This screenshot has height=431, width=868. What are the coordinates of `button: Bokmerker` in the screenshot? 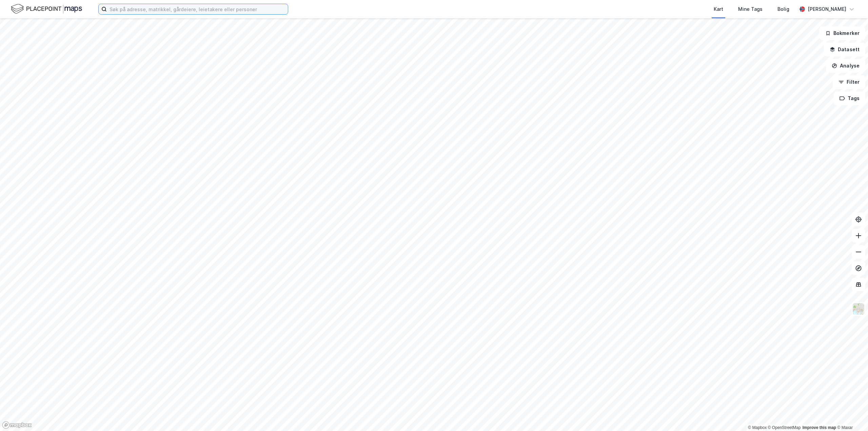 It's located at (842, 33).